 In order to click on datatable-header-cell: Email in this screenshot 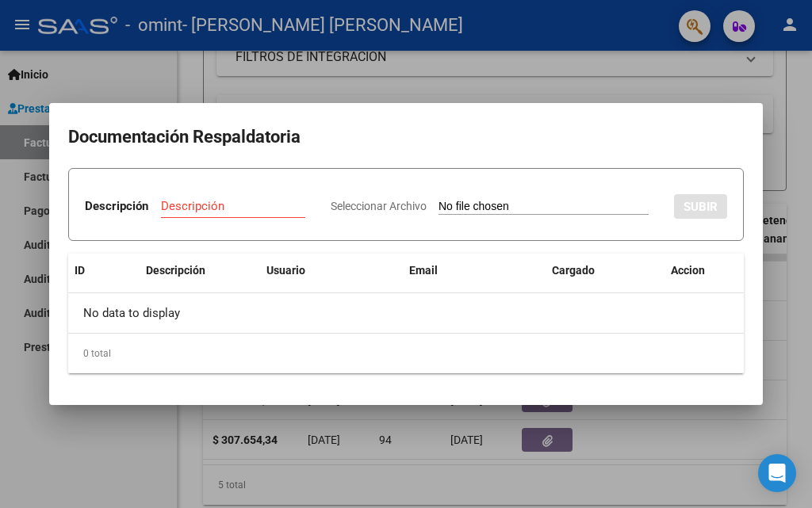, I will do `click(474, 270)`.